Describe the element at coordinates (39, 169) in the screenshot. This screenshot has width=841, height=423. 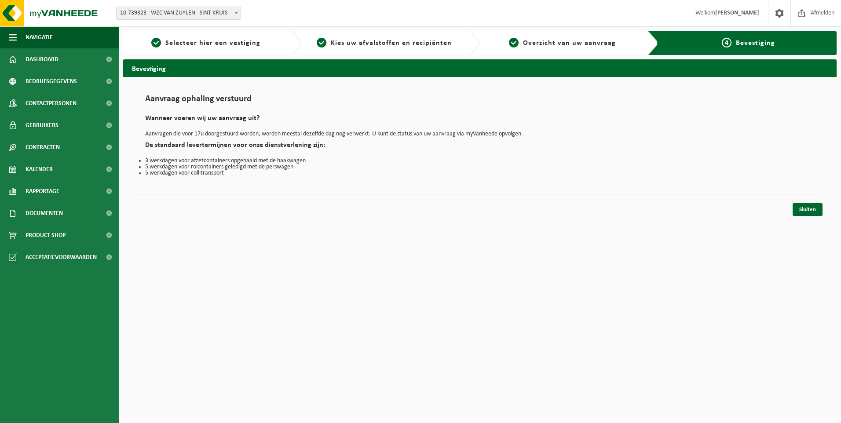
I see `span: Kalender` at that location.